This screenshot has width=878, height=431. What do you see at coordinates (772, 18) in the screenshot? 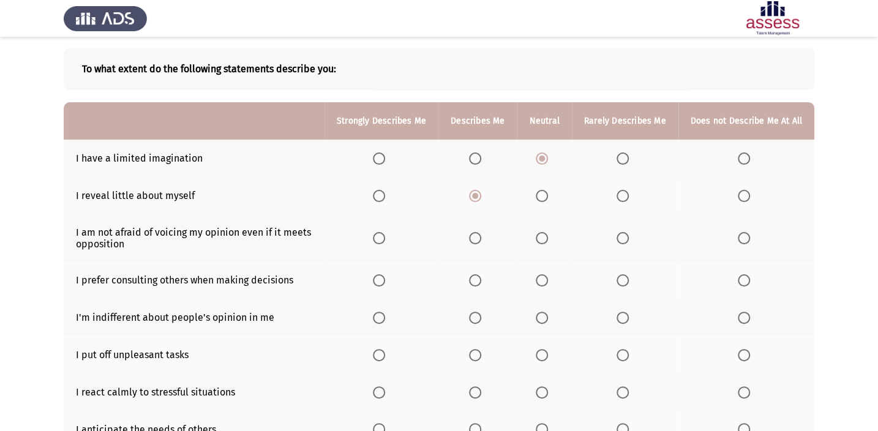
I see `img: Assessment logo of ASSESS Employability - EBI` at bounding box center [772, 18].